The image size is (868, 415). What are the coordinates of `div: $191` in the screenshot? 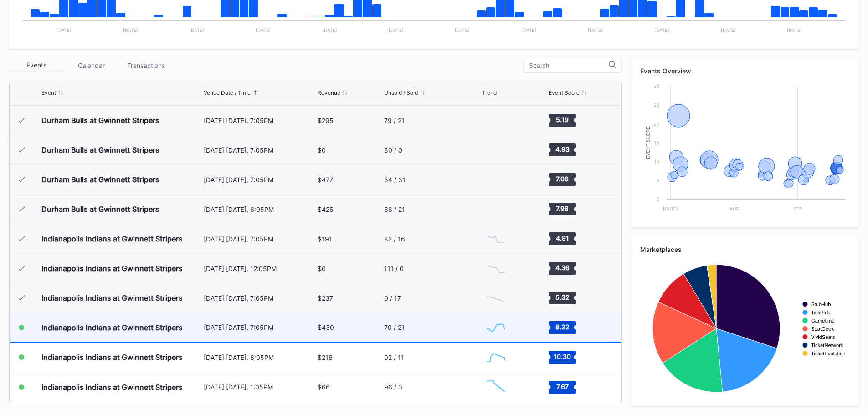 It's located at (325, 239).